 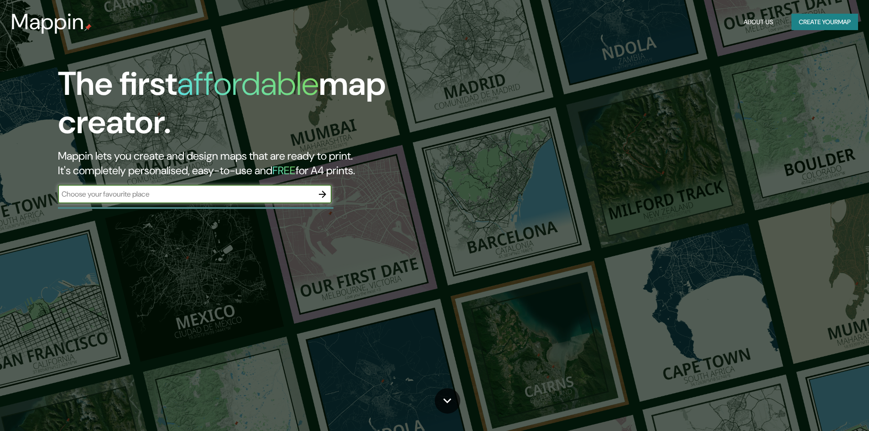 I want to click on h3: Mappin, so click(x=47, y=22).